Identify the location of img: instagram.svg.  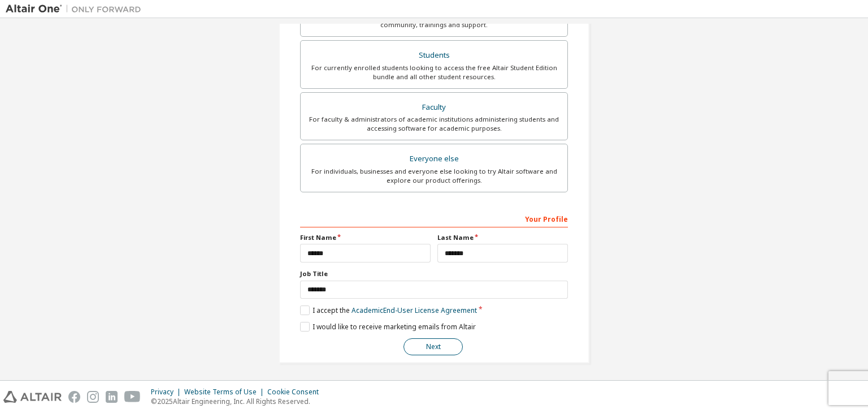
(93, 397).